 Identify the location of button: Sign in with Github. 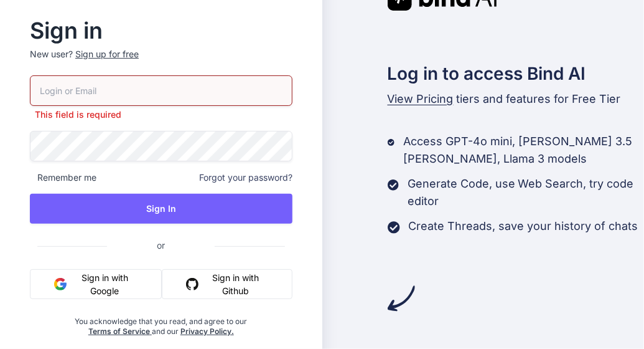
(227, 284).